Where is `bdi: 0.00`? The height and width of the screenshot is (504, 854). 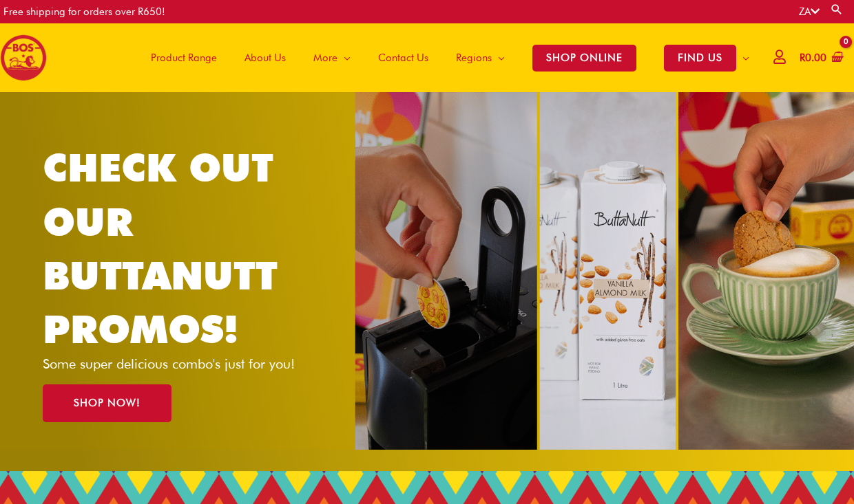
bdi: 0.00 is located at coordinates (812, 58).